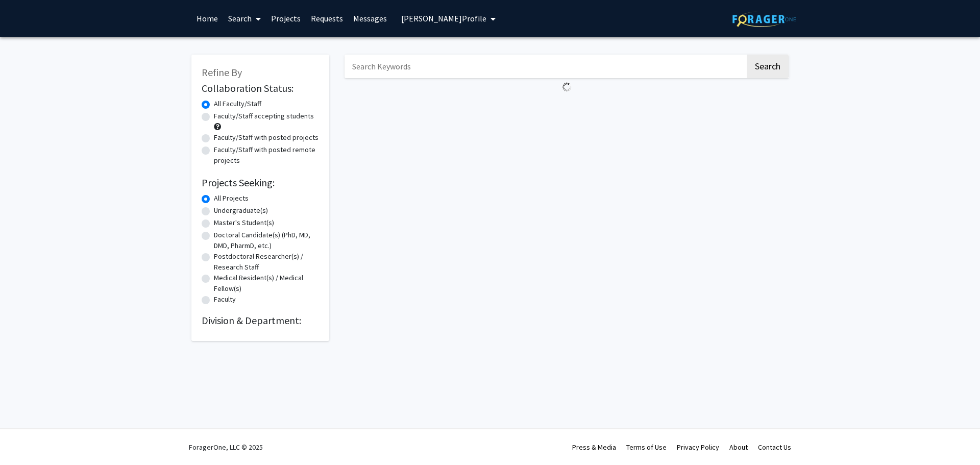  I want to click on label: Faculty/Staff with posted projects, so click(266, 137).